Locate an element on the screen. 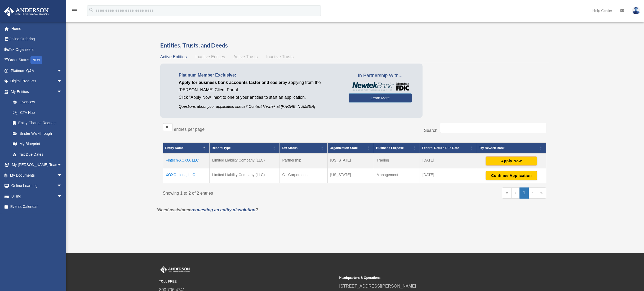  a: Binder Walkthrough is located at coordinates (37, 134).